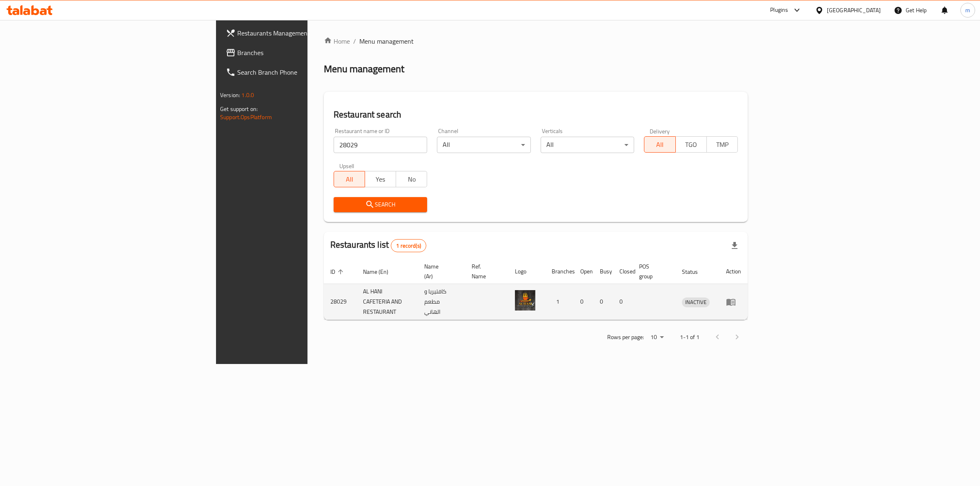  What do you see at coordinates (660, 131) in the screenshot?
I see `label: Delivery` at bounding box center [660, 131].